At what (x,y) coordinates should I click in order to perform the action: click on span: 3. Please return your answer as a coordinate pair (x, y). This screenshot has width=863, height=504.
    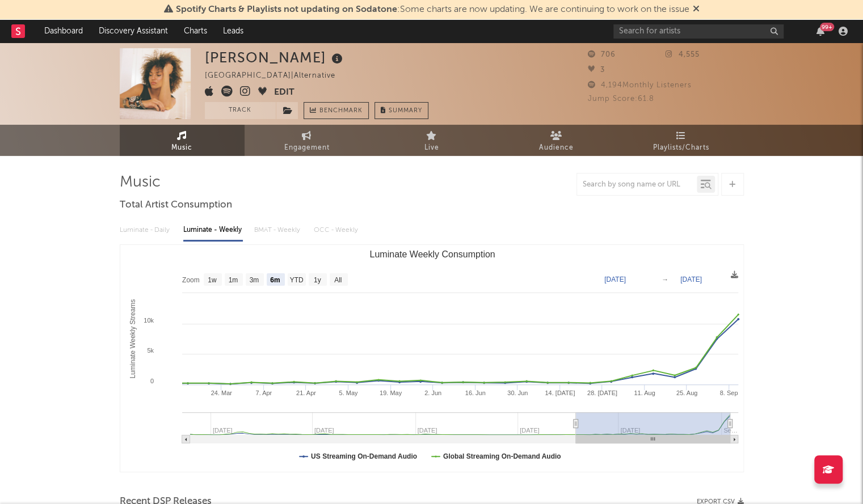
    Looking at the image, I should click on (596, 70).